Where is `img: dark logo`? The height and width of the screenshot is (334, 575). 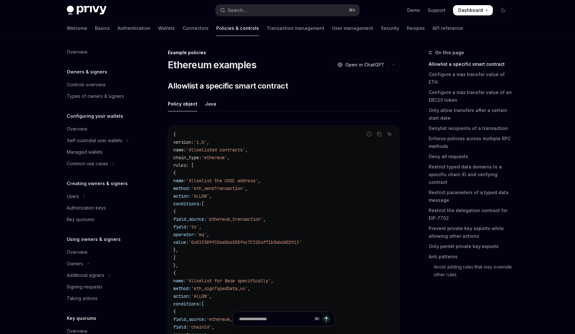 img: dark logo is located at coordinates (87, 10).